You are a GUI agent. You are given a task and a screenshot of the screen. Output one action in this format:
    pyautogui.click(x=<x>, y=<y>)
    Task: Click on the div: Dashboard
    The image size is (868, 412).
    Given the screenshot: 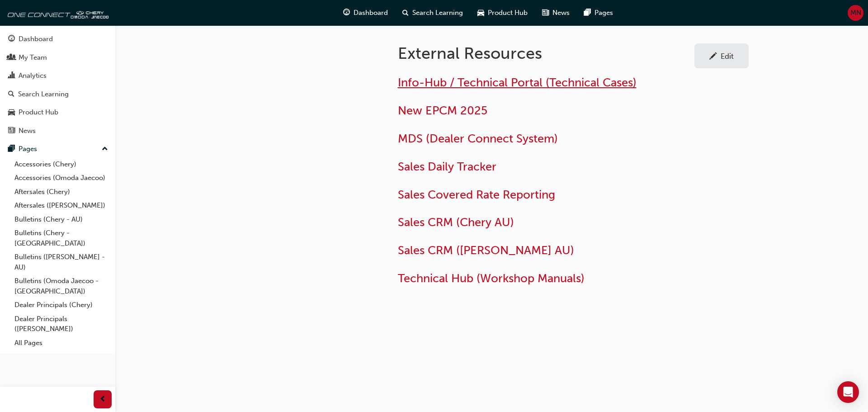 What is the action you would take?
    pyautogui.click(x=35, y=39)
    